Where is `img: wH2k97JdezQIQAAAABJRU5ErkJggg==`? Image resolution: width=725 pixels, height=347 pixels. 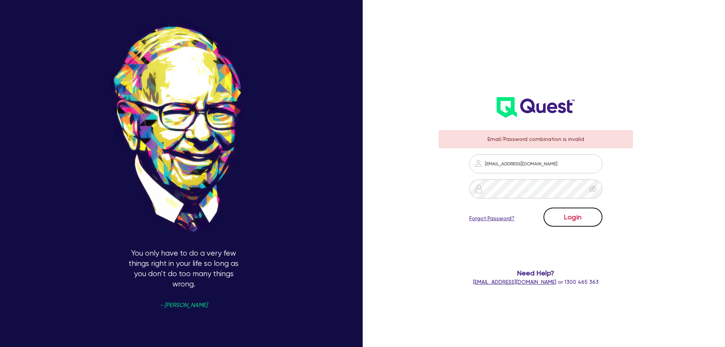
img: wH2k97JdezQIQAAAABJRU5ErkJggg== is located at coordinates (536, 107).